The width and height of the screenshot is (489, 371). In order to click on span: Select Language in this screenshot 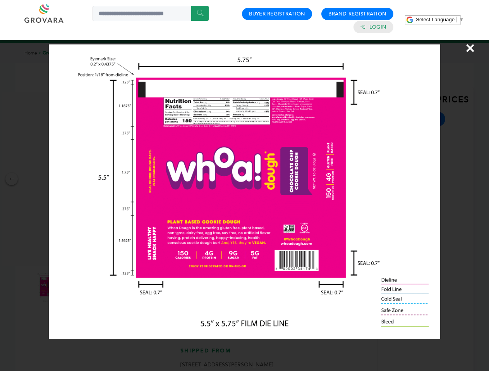, I will do `click(435, 19)`.